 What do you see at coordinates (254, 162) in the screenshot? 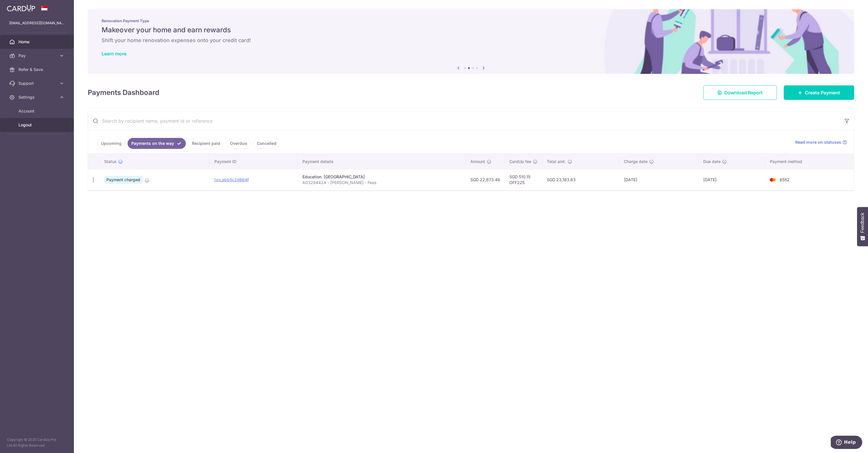
I see `th: Payment ID` at bounding box center [254, 162].